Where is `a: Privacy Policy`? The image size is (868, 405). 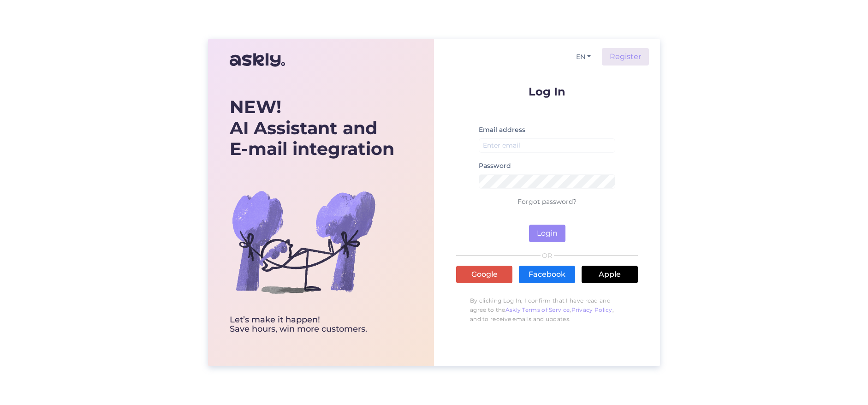 a: Privacy Policy is located at coordinates (592, 310).